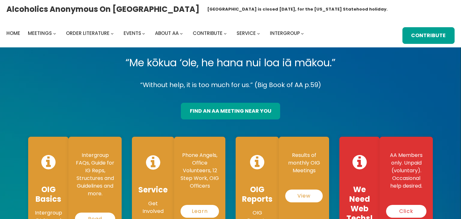  What do you see at coordinates (246, 33) in the screenshot?
I see `a: Service` at bounding box center [246, 33].